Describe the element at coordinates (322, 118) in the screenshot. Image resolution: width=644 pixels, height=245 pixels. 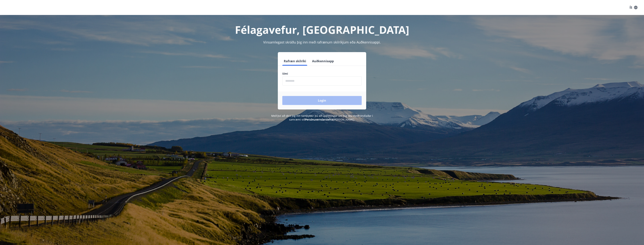
I see `span: Með því að skrá þig inn samþykkir þú að upplýsingar um þig séu meðhöndlaðar í samræmi við [PERSON...` at that location.